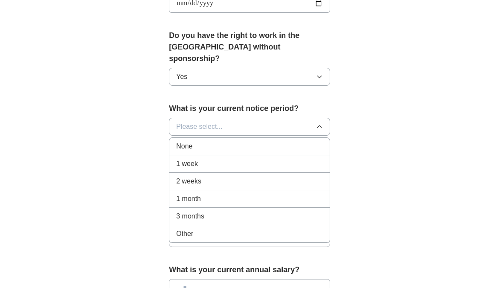 The image size is (499, 288). Describe the element at coordinates (189, 199) in the screenshot. I see `span: 1 month` at that location.